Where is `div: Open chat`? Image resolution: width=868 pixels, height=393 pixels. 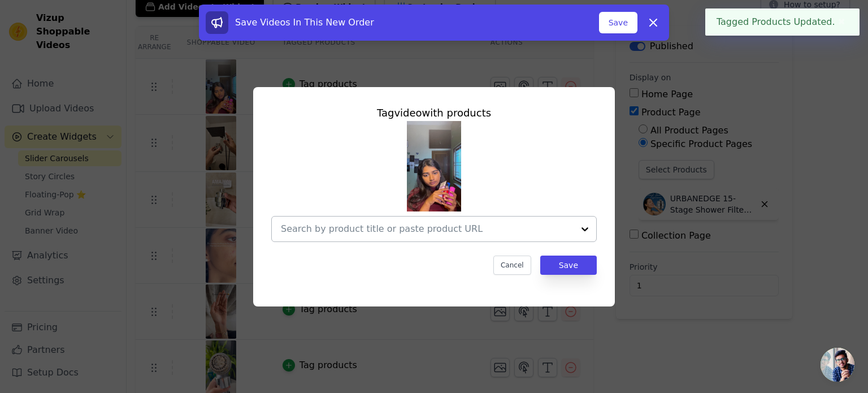
div: Open chat is located at coordinates (837, 365).